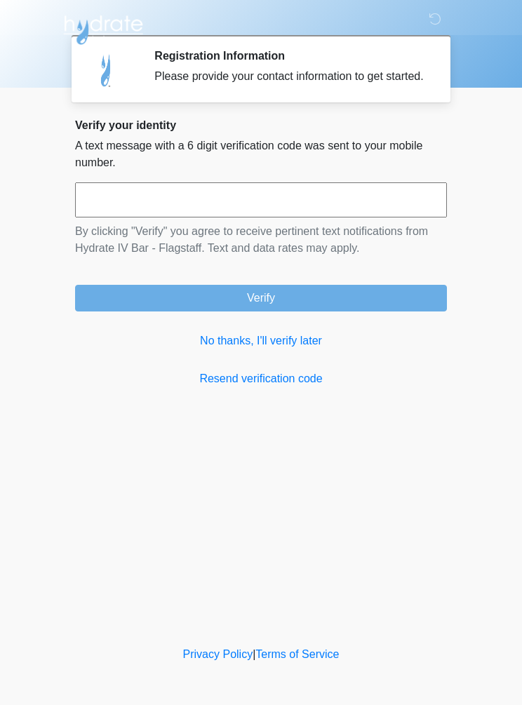  Describe the element at coordinates (261, 154) in the screenshot. I see `p: A text message with a 6 digit verification code was sent to your mobile number.` at that location.